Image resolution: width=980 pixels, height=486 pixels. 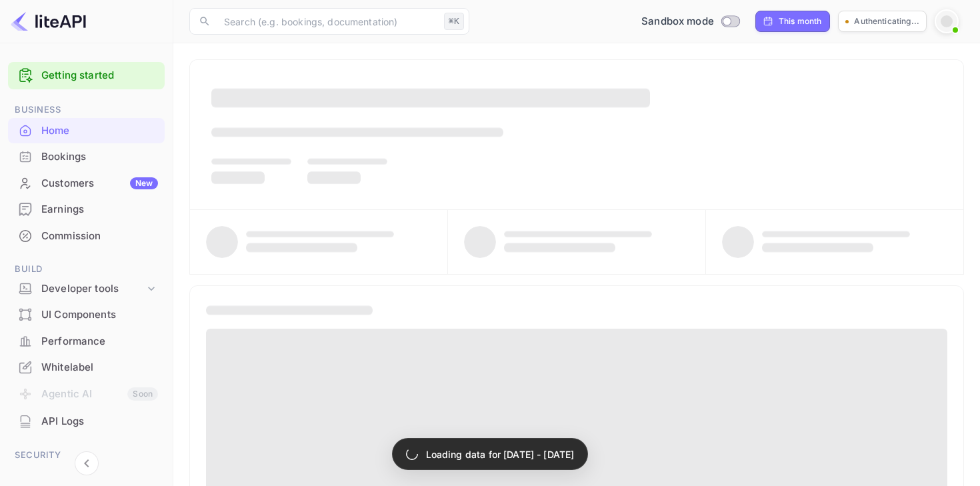 What do you see at coordinates (86, 270) in the screenshot?
I see `span: Build` at bounding box center [86, 270].